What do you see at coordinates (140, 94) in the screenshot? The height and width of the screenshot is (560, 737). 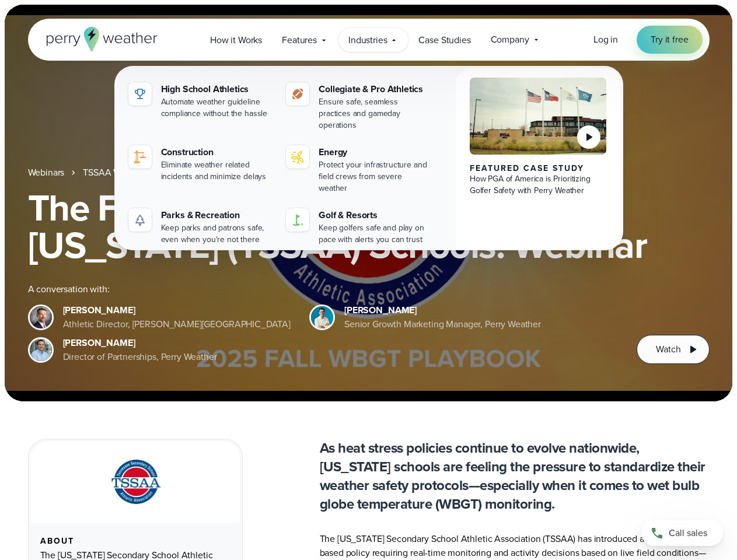 I see `img: highschool-icon.svg` at bounding box center [140, 94].